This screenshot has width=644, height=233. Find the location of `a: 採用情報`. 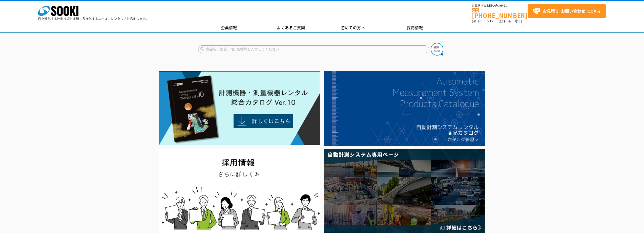

a: 採用情報 is located at coordinates (415, 28).